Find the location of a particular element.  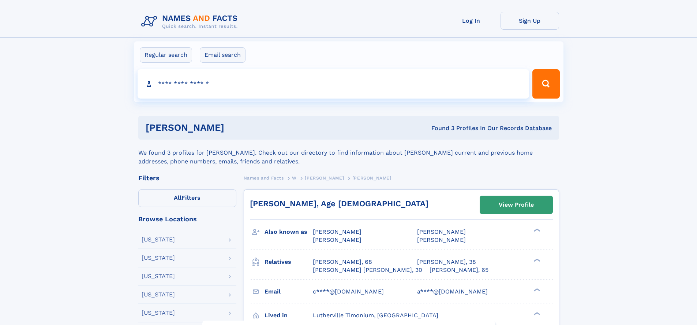

h3: Lived in is located at coordinates (289, 315).